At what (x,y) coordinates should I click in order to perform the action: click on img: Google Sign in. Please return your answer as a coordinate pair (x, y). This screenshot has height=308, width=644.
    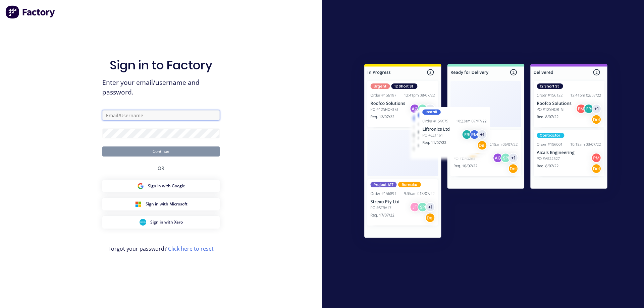
    Looking at the image, I should click on (141, 186).